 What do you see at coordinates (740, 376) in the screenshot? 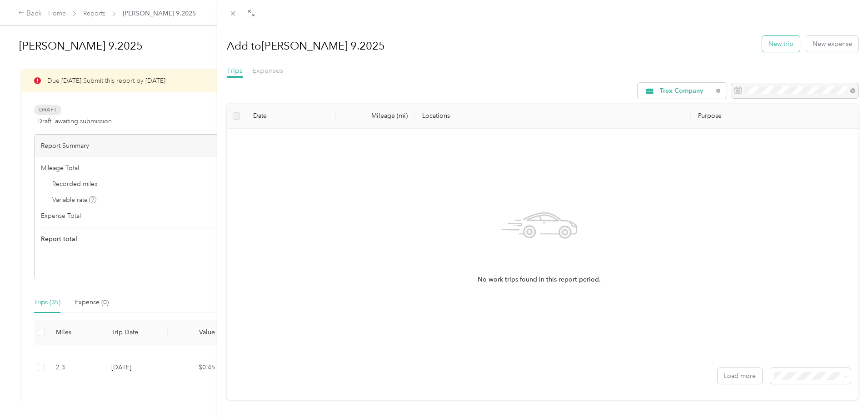
I see `button: Load more` at bounding box center [740, 376].